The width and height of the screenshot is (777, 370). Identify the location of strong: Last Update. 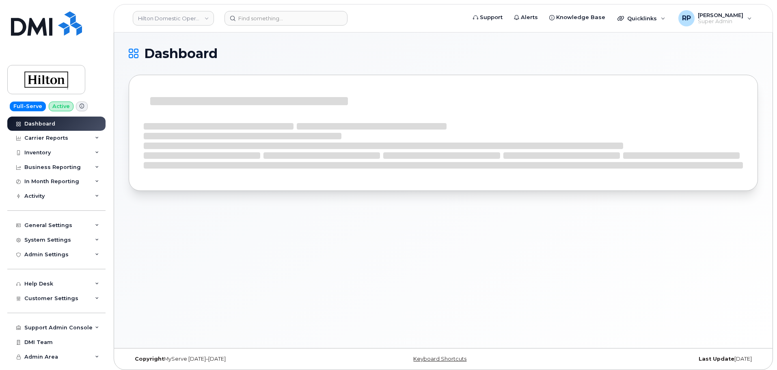
(716, 358).